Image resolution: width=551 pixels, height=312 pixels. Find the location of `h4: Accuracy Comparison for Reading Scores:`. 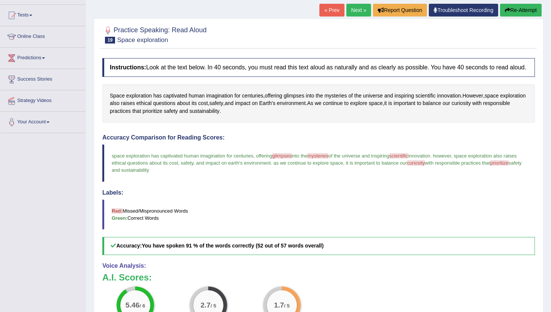

h4: Accuracy Comparison for Reading Scores: is located at coordinates (319, 138).